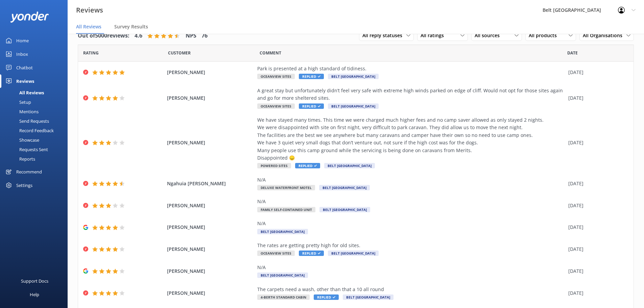  What do you see at coordinates (89, 27) in the screenshot?
I see `span: All Reviews` at bounding box center [89, 27].